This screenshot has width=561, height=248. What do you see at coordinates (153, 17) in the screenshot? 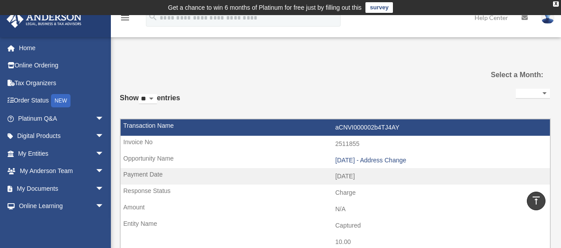
I see `i: search` at bounding box center [153, 17].